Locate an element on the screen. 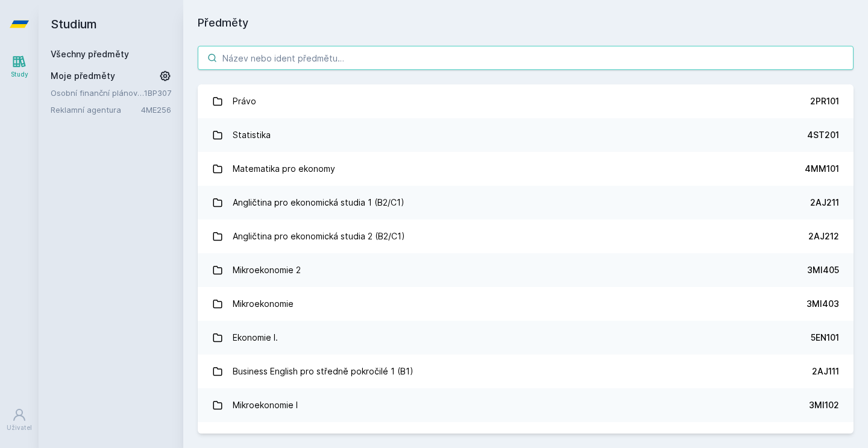  div: 2PR101 is located at coordinates (824, 102).